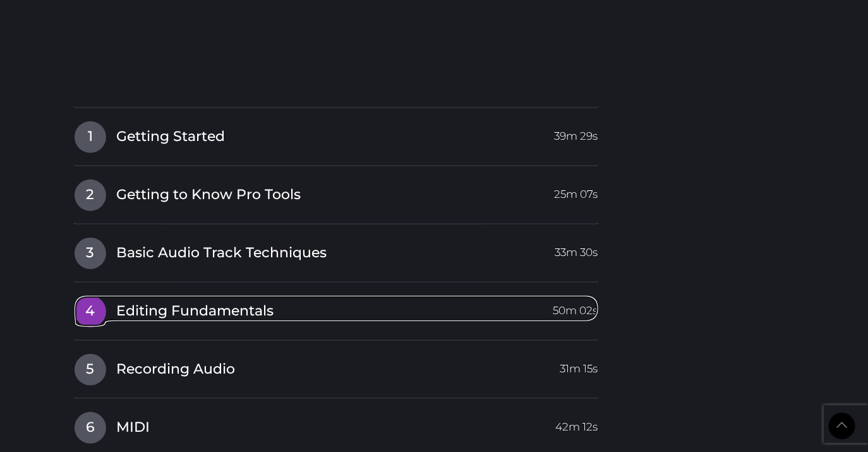 The image size is (868, 452). I want to click on a: 4Editing Fundamentals50m 02s, so click(336, 308).